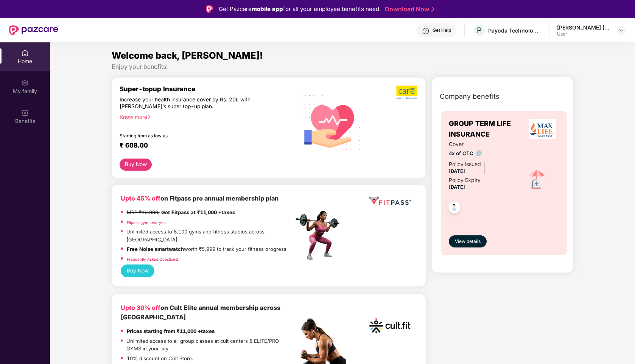  Describe the element at coordinates (152, 260) in the screenshot. I see `a: Frequently Asked Questions!` at that location.